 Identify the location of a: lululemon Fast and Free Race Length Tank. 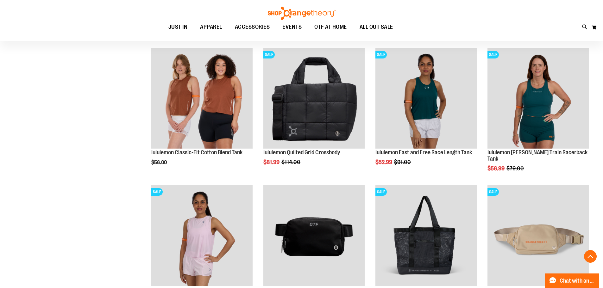
(424, 153).